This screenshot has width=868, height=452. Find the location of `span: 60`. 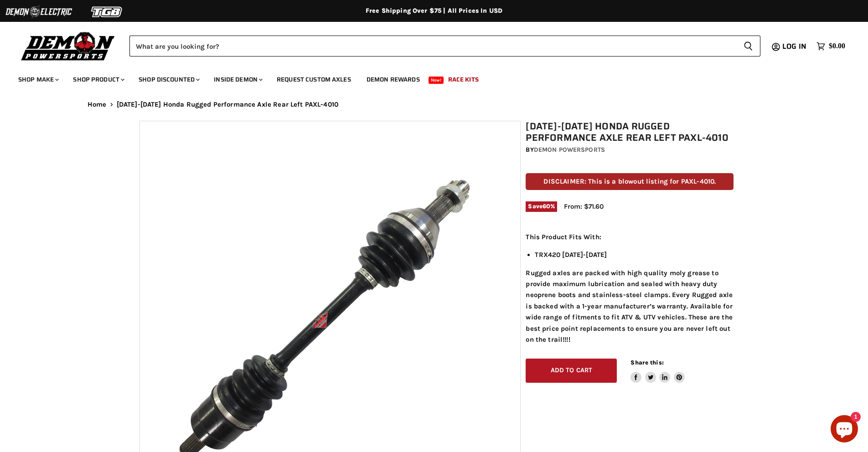

span: 60 is located at coordinates (546, 206).